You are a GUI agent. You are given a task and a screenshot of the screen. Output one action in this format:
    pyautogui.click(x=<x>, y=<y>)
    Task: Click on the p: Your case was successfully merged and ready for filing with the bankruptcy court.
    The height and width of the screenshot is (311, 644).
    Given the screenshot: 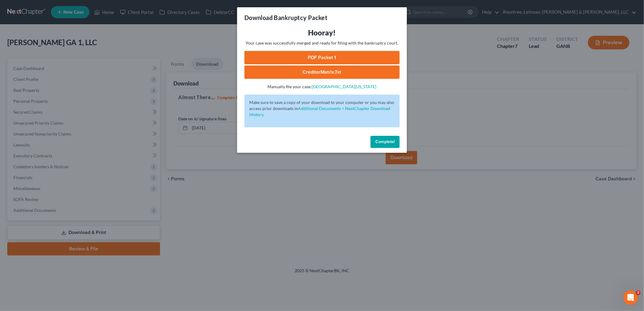 What is the action you would take?
    pyautogui.click(x=322, y=43)
    